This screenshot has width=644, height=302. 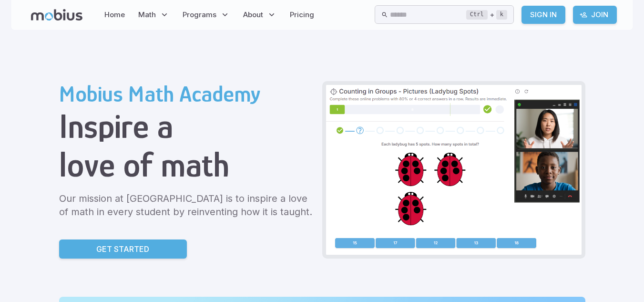 What do you see at coordinates (199, 15) in the screenshot?
I see `span: Programs` at bounding box center [199, 15].